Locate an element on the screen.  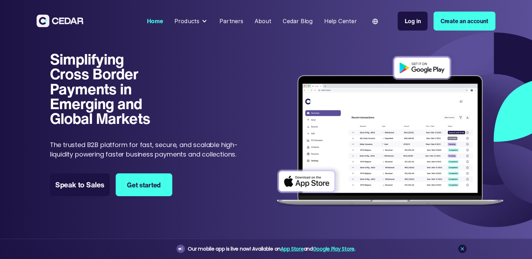
div: Log in is located at coordinates (412, 21).